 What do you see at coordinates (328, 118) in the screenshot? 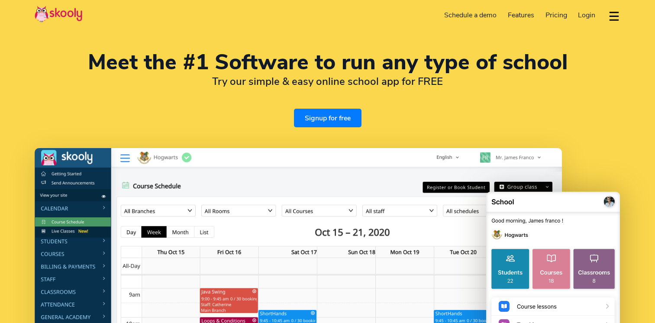
I see `a: Signup for free` at bounding box center [328, 118].